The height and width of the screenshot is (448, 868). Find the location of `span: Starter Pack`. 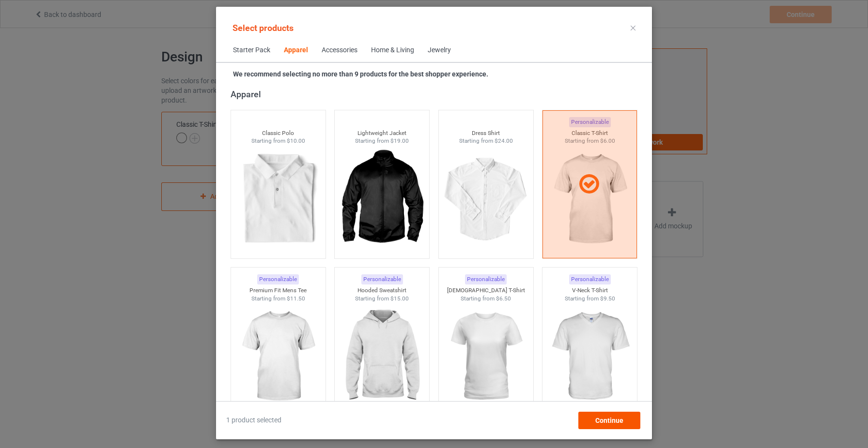

span: Starter Pack is located at coordinates (251, 50).